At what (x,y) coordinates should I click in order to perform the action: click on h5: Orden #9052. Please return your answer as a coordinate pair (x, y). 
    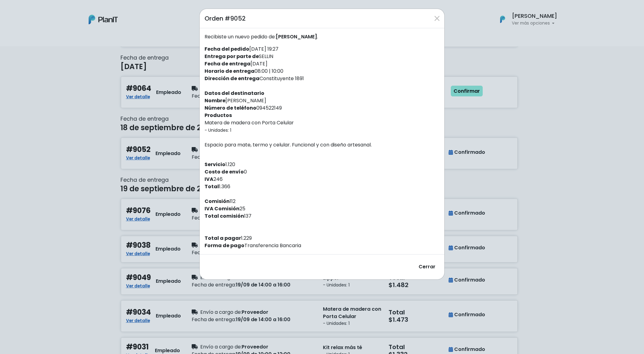
    Looking at the image, I should click on (225, 19).